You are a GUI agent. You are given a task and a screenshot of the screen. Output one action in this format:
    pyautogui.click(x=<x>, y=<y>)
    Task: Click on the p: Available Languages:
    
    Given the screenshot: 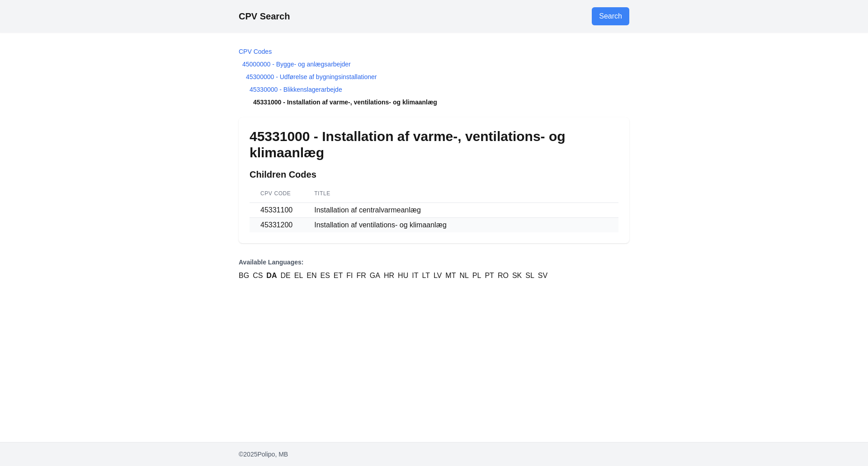 What is the action you would take?
    pyautogui.click(x=434, y=262)
    